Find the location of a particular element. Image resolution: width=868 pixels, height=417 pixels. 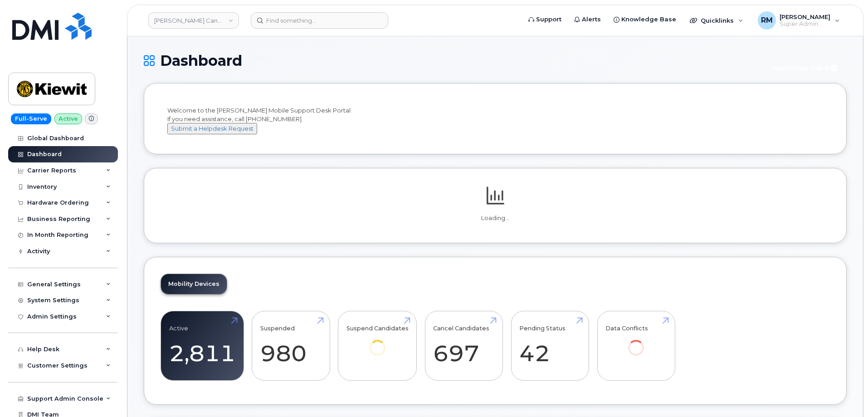

a: Submit a Helpdesk Request is located at coordinates (212, 128).